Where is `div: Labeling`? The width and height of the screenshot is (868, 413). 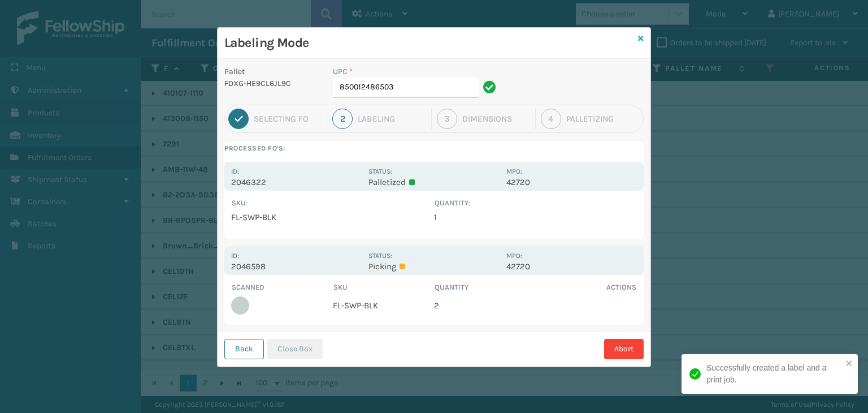 div: Labeling is located at coordinates (392, 119).